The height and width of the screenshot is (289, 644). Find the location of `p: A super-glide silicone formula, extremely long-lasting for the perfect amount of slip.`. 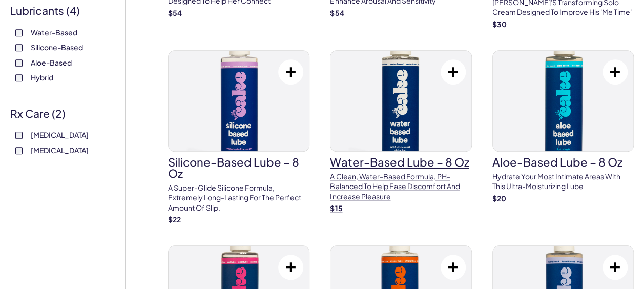

p: A super-glide silicone formula, extremely long-lasting for the perfect amount of slip. is located at coordinates (239, 198).